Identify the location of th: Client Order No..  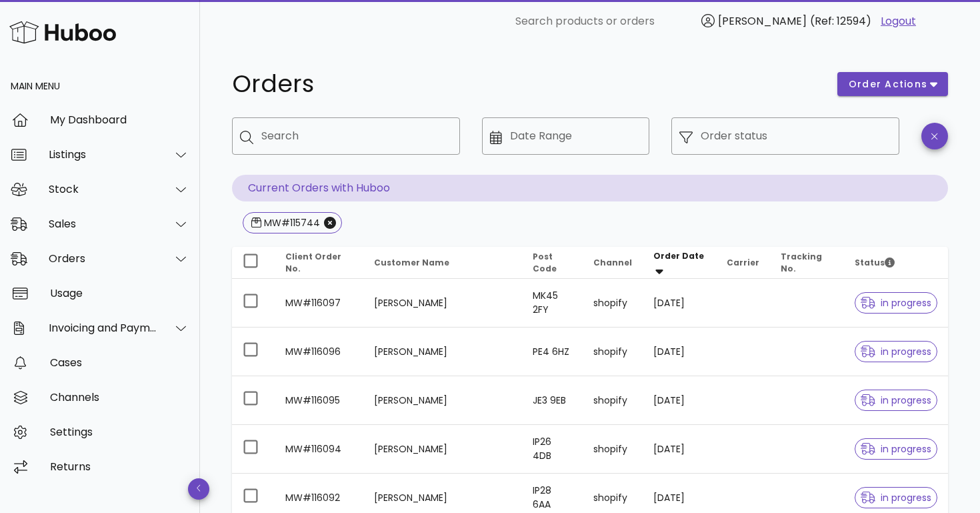
(318, 263).